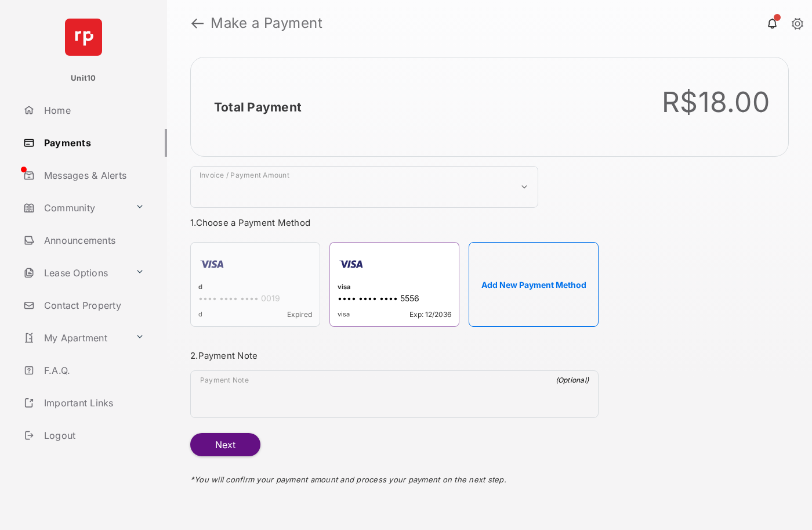  What do you see at coordinates (84, 78) in the screenshot?
I see `p: Unit10` at bounding box center [84, 78].